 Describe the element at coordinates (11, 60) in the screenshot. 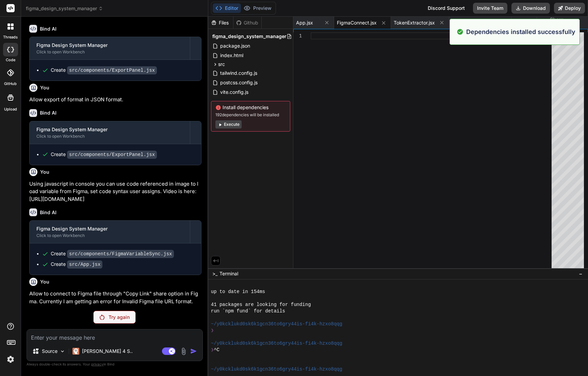

I see `label: code` at that location.